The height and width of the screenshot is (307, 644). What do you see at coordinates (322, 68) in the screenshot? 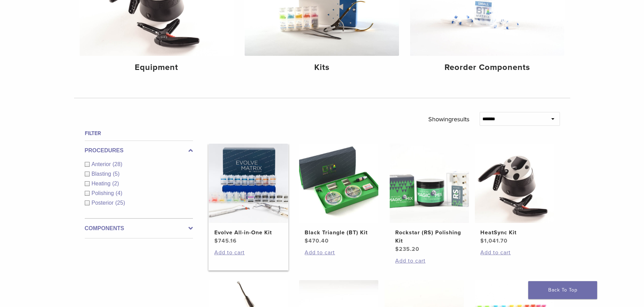
I see `h4: Kits` at bounding box center [322, 68].